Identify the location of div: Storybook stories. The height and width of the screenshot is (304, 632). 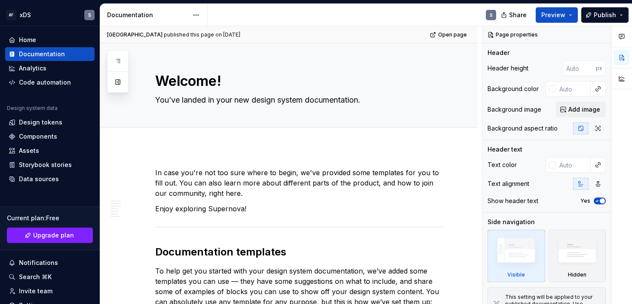
(45, 165).